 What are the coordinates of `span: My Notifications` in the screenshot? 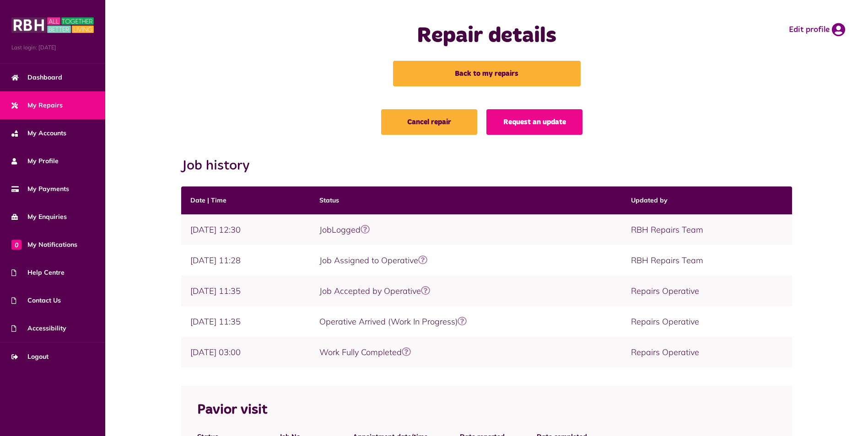 It's located at (44, 244).